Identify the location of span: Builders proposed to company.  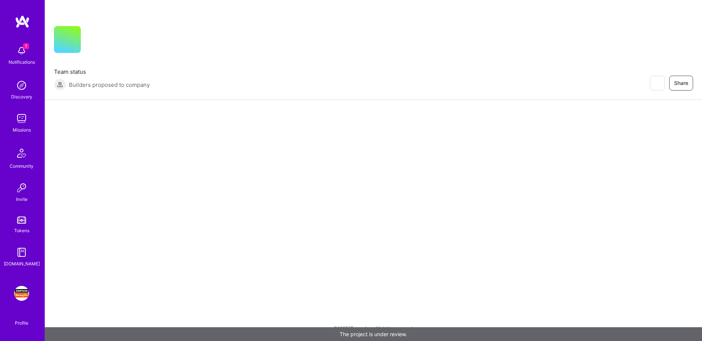
(109, 85).